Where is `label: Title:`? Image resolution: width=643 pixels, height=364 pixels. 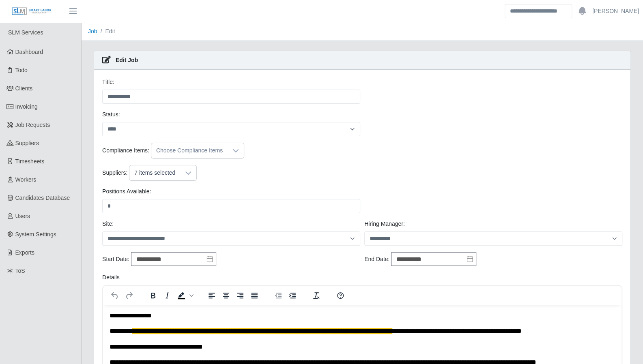 label: Title: is located at coordinates (108, 82).